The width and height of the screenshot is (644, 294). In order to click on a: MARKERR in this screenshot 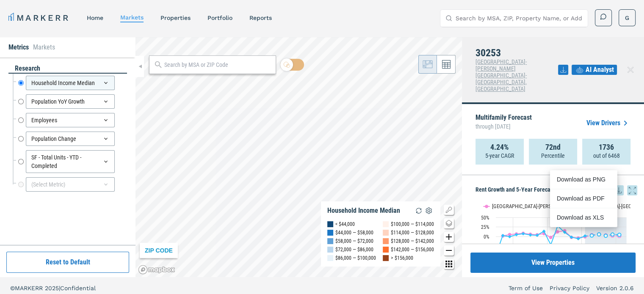, I will do `click(39, 18)`.